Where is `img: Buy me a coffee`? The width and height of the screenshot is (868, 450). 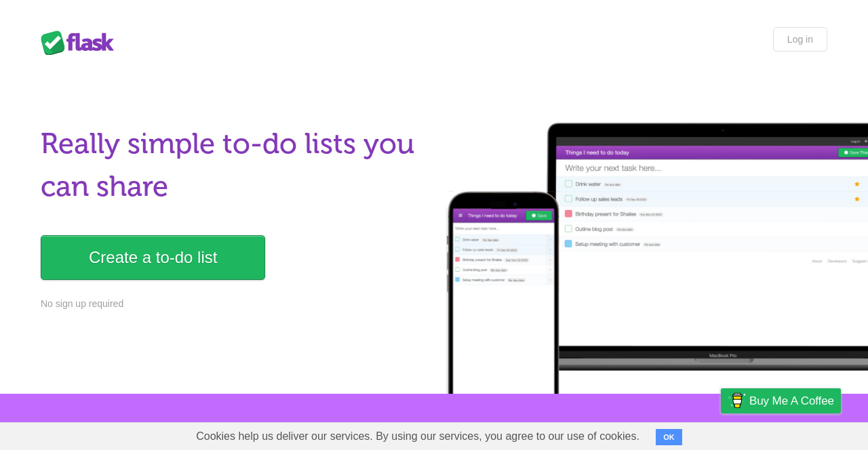 img: Buy me a coffee is located at coordinates (736, 401).